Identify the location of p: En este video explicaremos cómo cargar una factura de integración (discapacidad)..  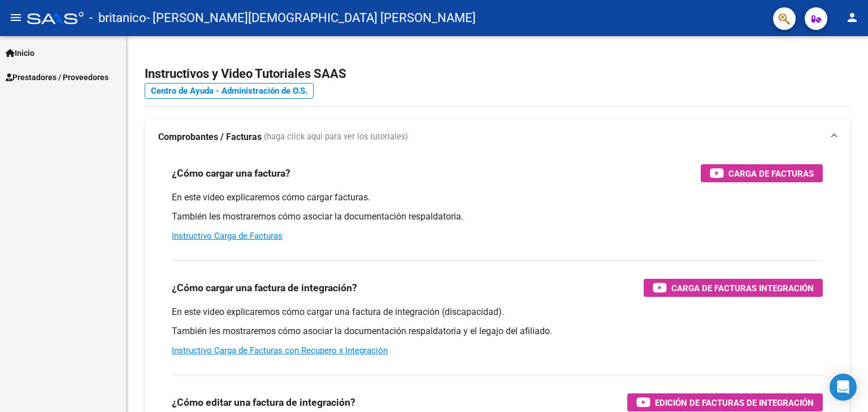
(497, 313).